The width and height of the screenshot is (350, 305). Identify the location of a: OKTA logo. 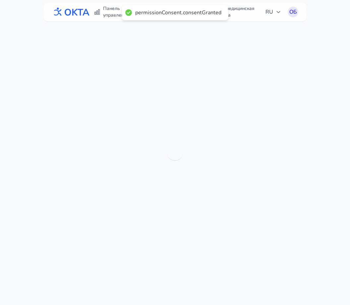
(71, 12).